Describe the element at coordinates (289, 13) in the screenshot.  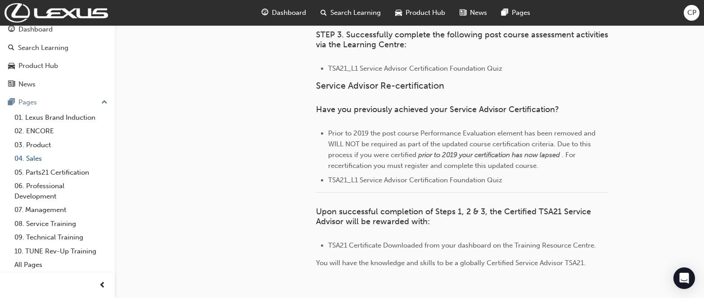
I see `span: Dashboard` at that location.